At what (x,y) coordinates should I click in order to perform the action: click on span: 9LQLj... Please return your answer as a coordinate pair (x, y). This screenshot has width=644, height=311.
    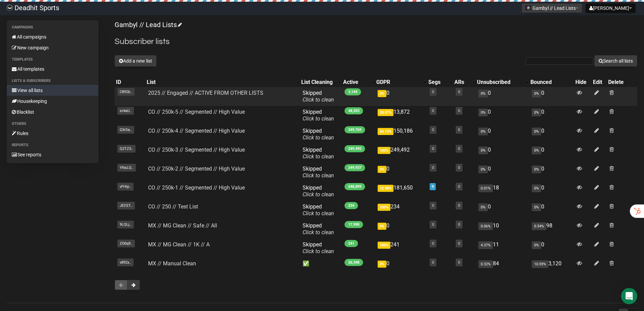
    Looking at the image, I should click on (125, 224).